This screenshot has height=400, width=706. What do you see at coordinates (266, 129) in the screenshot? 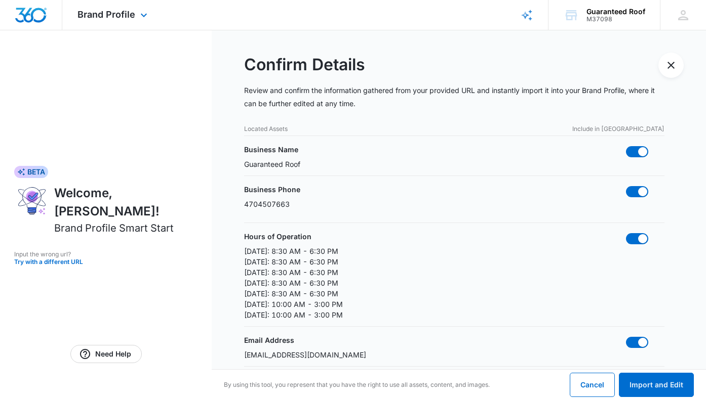
I see `p: Located Assets` at bounding box center [266, 129].